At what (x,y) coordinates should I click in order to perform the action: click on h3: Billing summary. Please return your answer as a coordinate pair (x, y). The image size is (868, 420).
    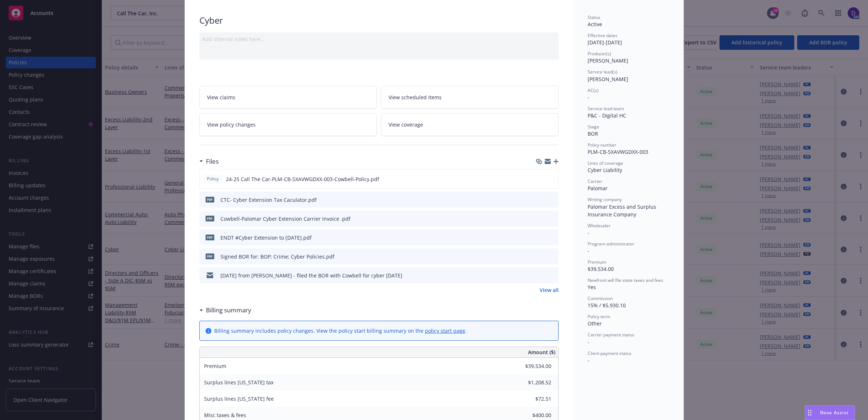
    Looking at the image, I should click on (228, 310).